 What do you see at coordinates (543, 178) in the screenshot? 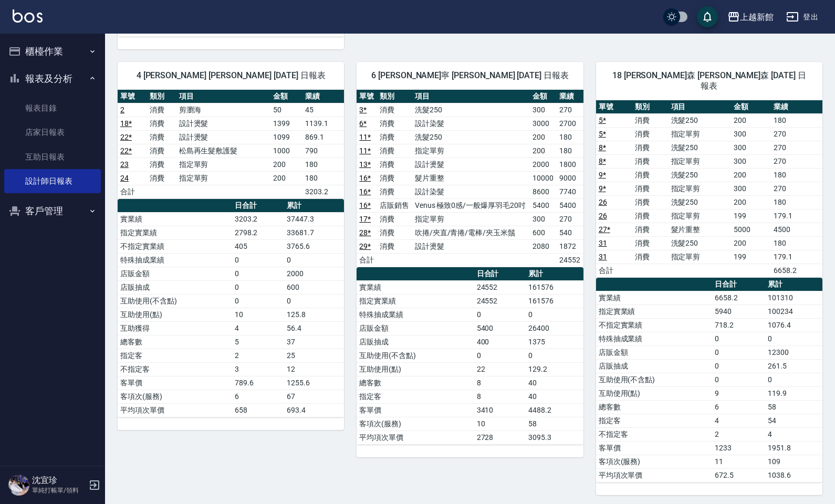
I see `td: 10000` at bounding box center [543, 178].